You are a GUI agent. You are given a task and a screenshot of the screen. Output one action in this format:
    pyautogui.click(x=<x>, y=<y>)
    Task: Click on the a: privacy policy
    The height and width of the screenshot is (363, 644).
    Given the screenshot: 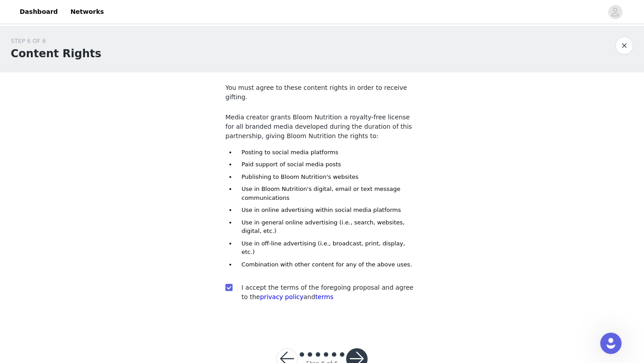 What is the action you would take?
    pyautogui.click(x=281, y=297)
    